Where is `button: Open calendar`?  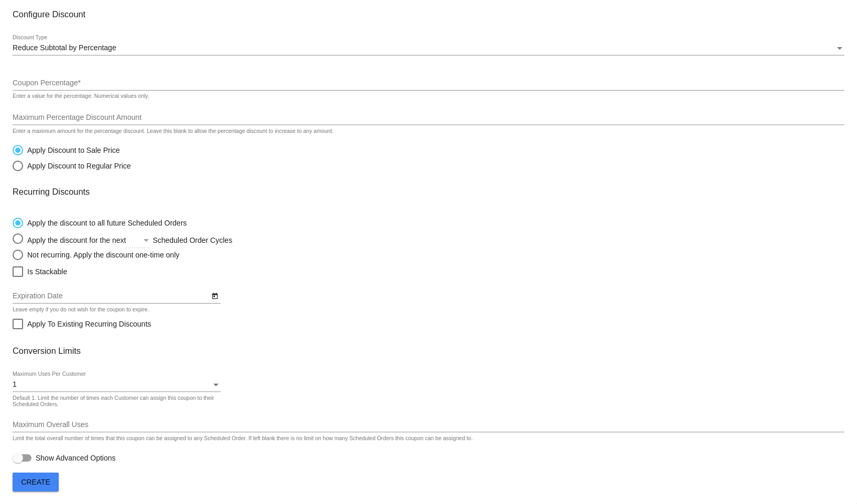 button: Open calendar is located at coordinates (215, 295).